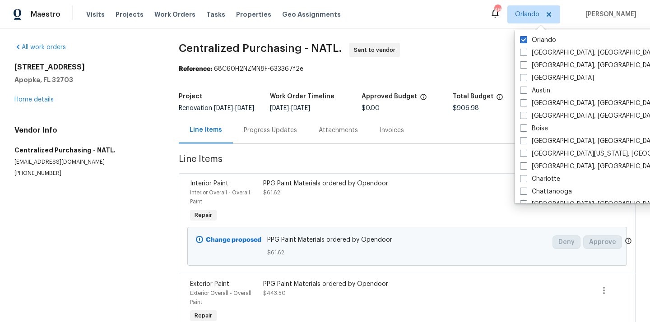 This screenshot has width=650, height=322. What do you see at coordinates (274, 293) in the screenshot?
I see `span: $443.50` at bounding box center [274, 293].